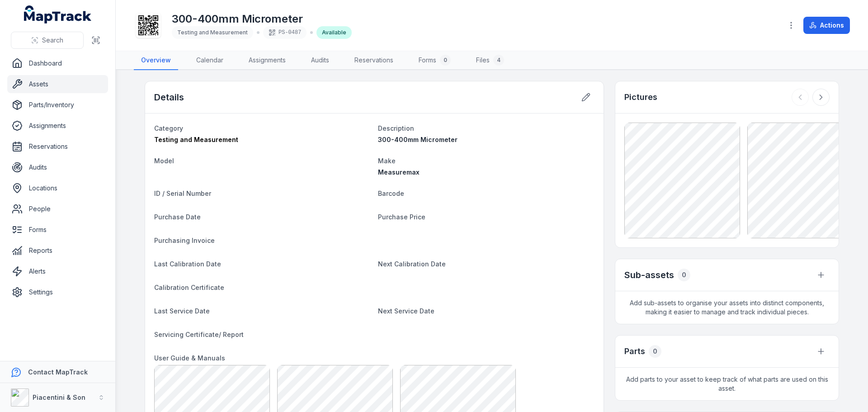 The height and width of the screenshot is (412, 868). I want to click on div: Available, so click(334, 33).